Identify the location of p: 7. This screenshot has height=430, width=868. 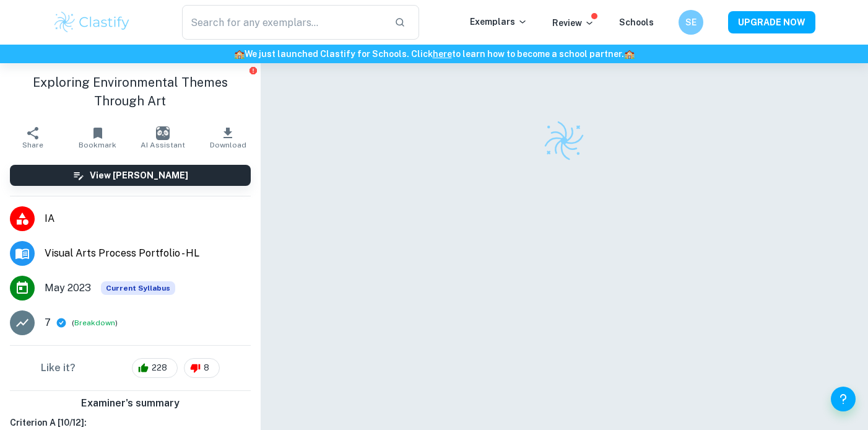
(48, 322).